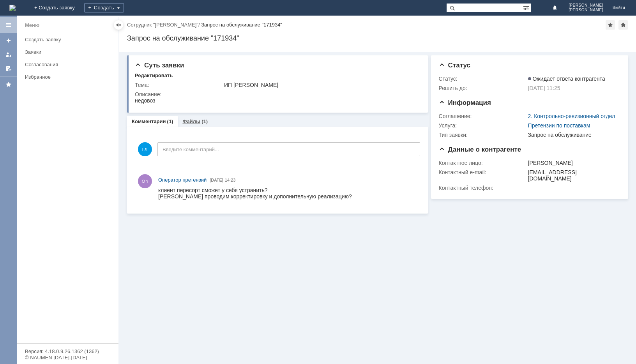 The height and width of the screenshot is (364, 636). Describe the element at coordinates (12, 8) in the screenshot. I see `img: logo` at that location.